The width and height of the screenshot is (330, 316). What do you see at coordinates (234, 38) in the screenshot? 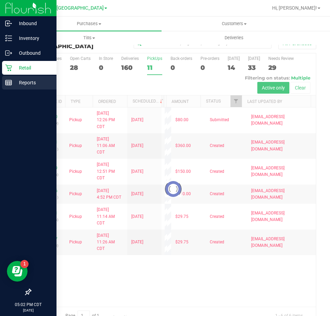
I see `a: Deliveries` at bounding box center [234, 38].